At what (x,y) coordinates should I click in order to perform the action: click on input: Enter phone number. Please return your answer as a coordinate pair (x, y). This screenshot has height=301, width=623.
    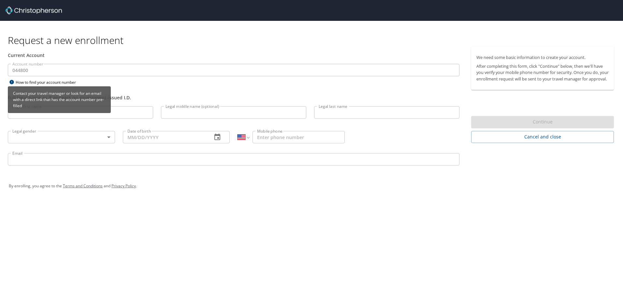
    Looking at the image, I should click on (299, 137).